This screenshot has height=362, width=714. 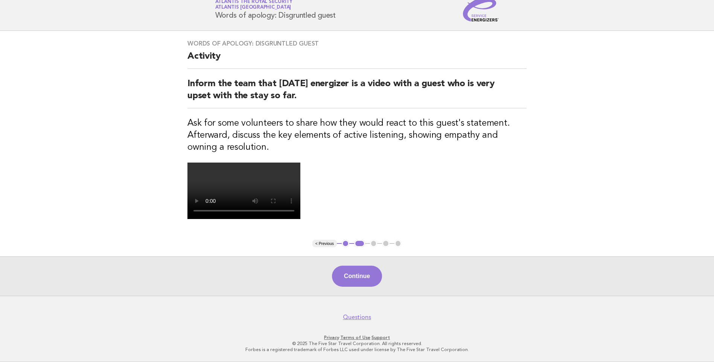 What do you see at coordinates (380, 337) in the screenshot?
I see `a: Support` at bounding box center [380, 337].